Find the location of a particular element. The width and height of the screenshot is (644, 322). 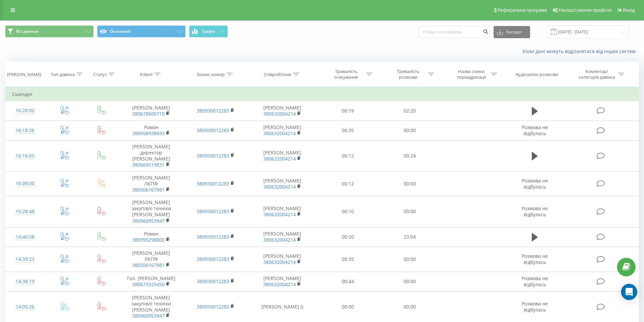

td: 00:20 is located at coordinates (348, 237).